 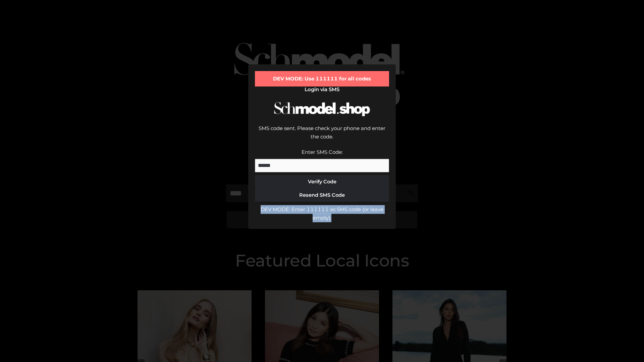 What do you see at coordinates (322, 152) in the screenshot?
I see `label: Enter SMS Code:` at bounding box center [322, 152].